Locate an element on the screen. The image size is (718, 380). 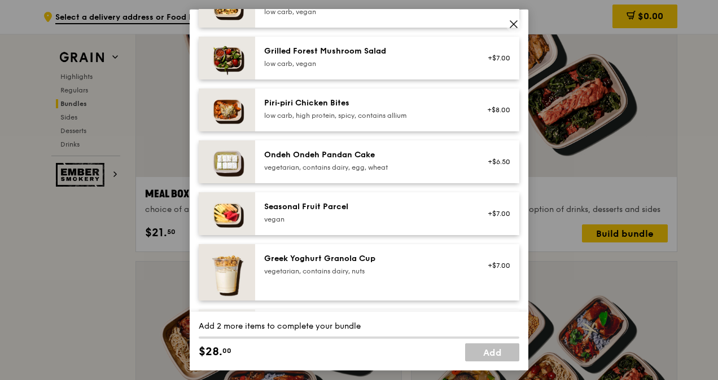
img: daily_normal_Greek_Yoghurt_Granola_Cup.jpeg is located at coordinates (227, 272).